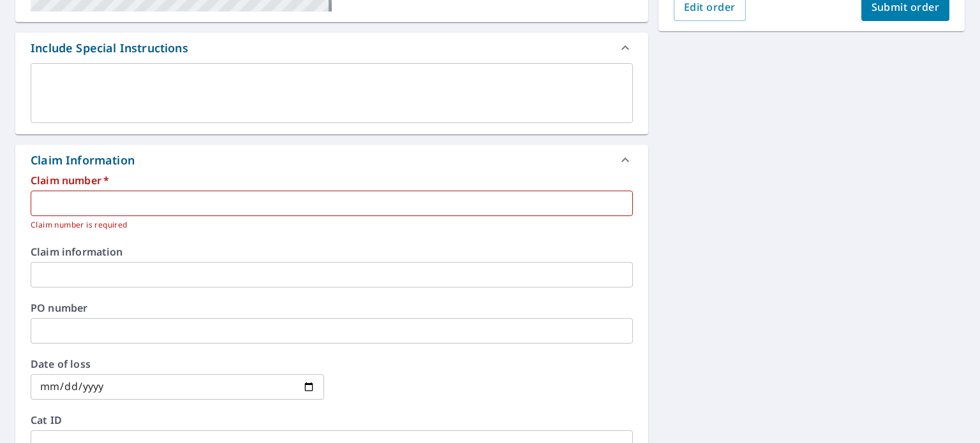  I want to click on label: Claim information, so click(332, 252).